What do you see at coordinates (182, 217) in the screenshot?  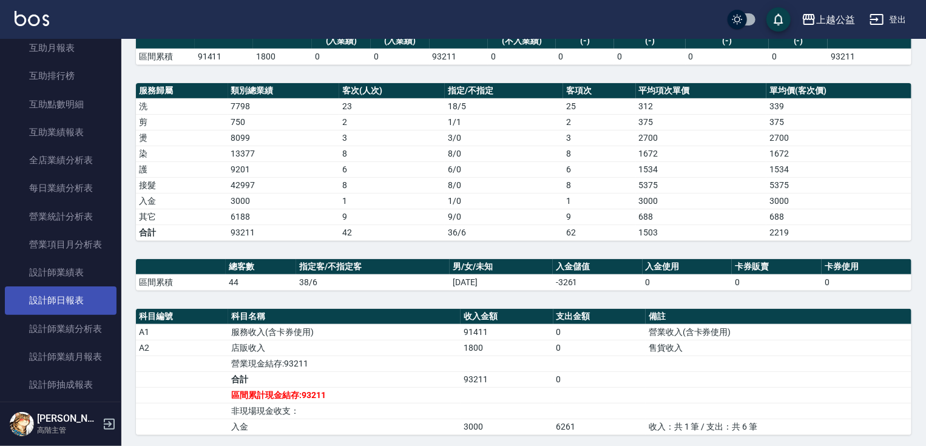 I see `td: 其它` at bounding box center [182, 217].